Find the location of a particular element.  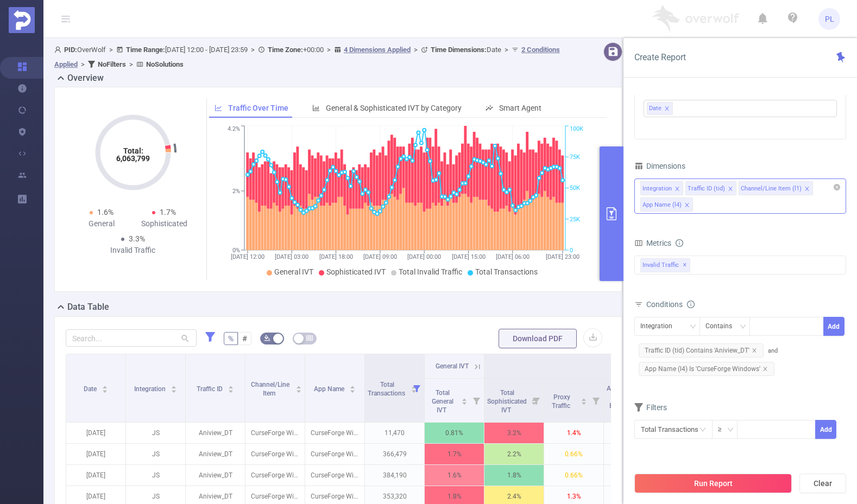

tspan: 0 is located at coordinates (571, 250).